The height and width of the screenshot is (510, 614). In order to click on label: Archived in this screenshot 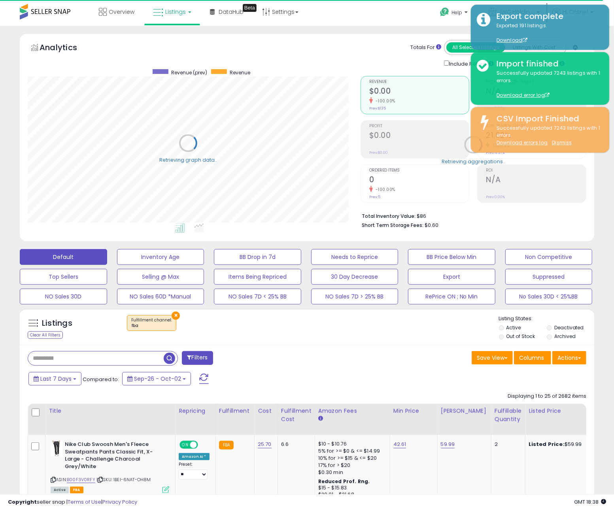, I will do `click(565, 336)`.